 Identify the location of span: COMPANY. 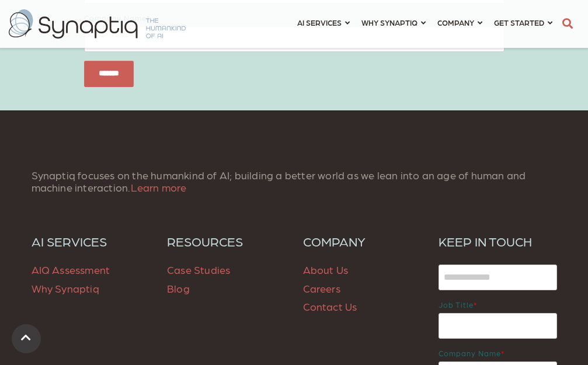
(456, 22).